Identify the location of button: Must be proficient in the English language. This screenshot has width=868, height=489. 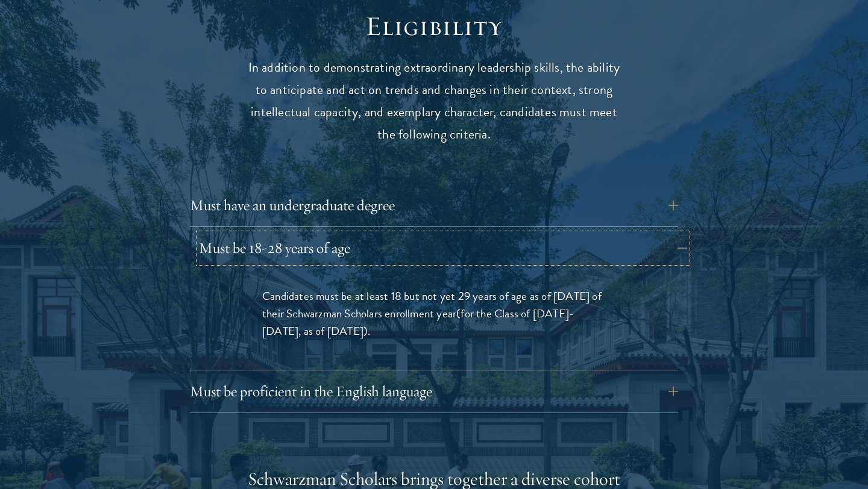
(434, 392).